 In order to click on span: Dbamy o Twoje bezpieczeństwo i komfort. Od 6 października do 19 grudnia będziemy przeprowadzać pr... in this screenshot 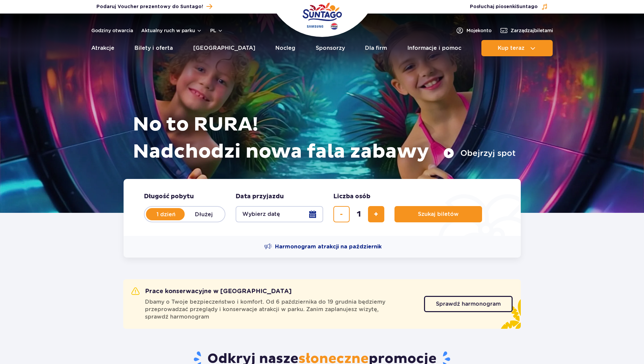, I will do `click(281, 310)`.